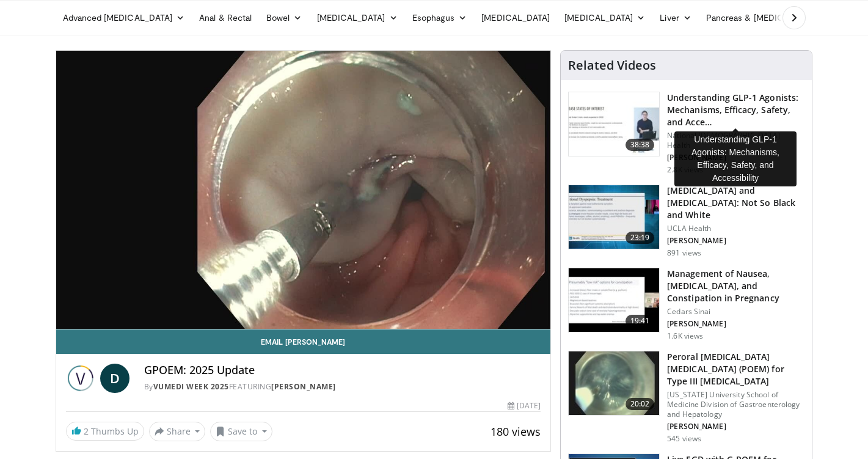 Image resolution: width=868 pixels, height=459 pixels. I want to click on img: 10897e49-57d0-4dda-943f-d9cde9436bef.150x105_q85_crop-smart_upscale.jpg, so click(614, 124).